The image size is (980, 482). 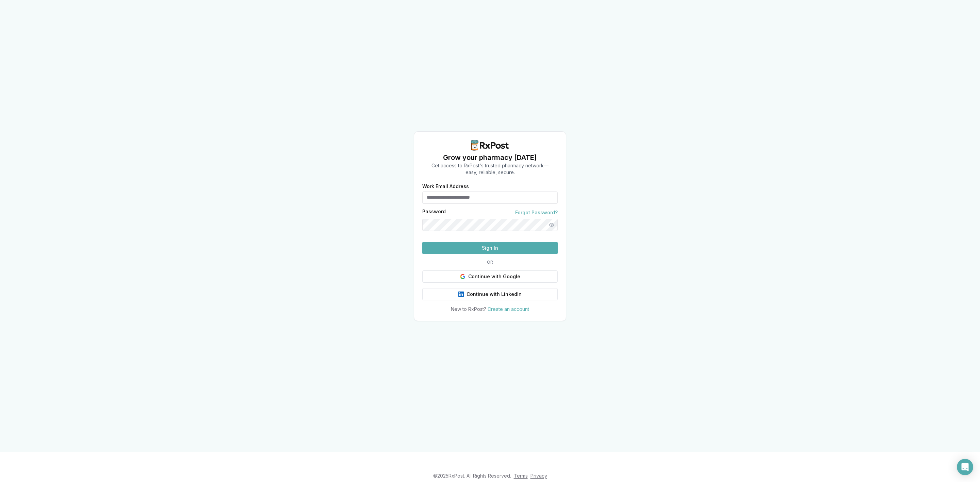 What do you see at coordinates (461, 294) in the screenshot?
I see `img: LinkedIn` at bounding box center [461, 294].